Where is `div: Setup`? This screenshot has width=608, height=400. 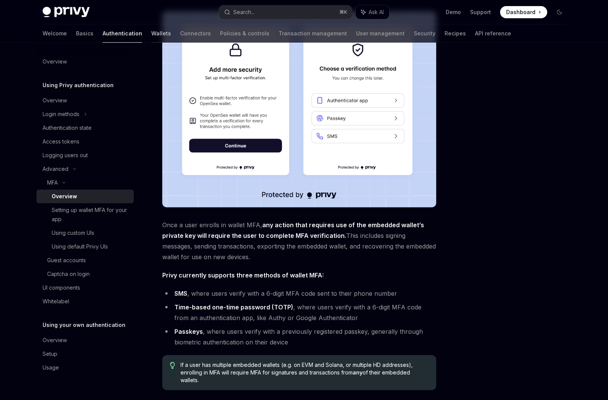 div: Setup is located at coordinates (50, 354).